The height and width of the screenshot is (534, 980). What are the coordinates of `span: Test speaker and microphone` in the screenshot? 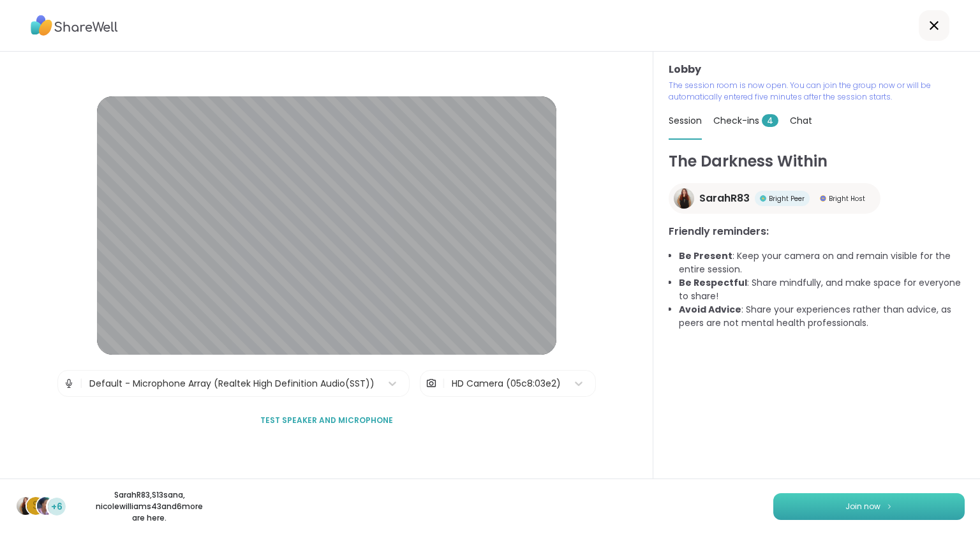 It's located at (327, 421).